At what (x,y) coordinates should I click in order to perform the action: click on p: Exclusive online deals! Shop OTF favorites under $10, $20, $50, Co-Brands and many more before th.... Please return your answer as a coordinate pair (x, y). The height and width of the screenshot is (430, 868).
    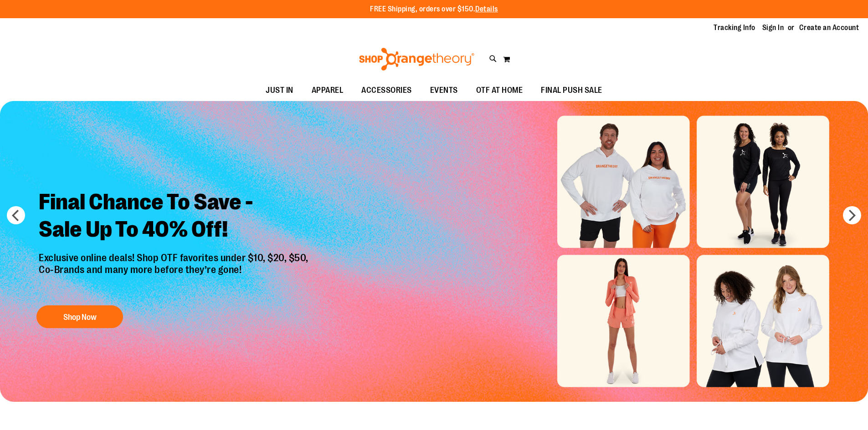
    Looking at the image, I should click on (175, 274).